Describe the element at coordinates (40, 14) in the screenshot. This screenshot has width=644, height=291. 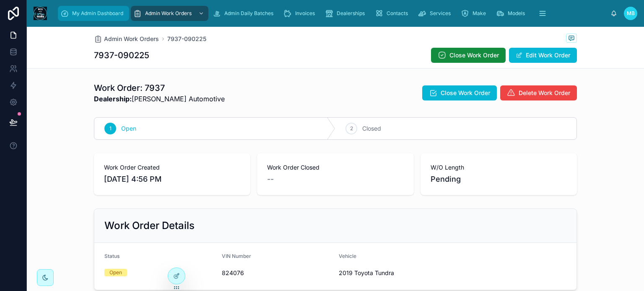
I see `img: App logo` at that location.